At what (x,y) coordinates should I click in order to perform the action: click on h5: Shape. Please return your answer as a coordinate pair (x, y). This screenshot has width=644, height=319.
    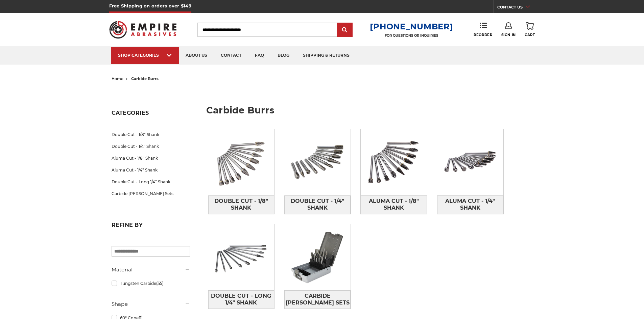
    Looking at the image, I should click on (151, 304).